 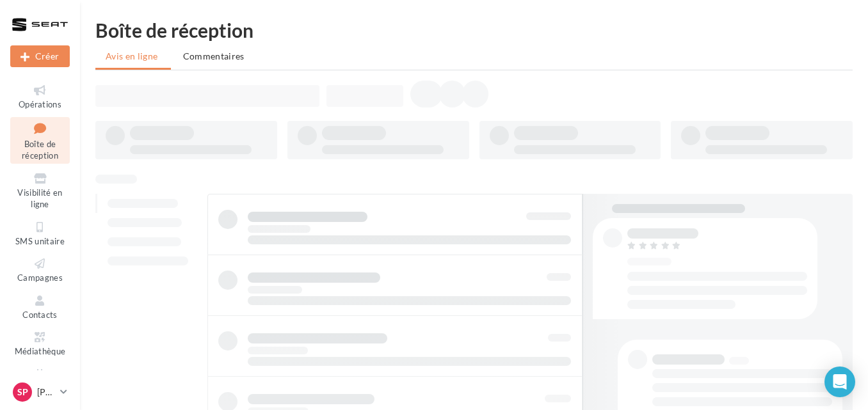 What do you see at coordinates (214, 56) in the screenshot?
I see `span: Commentaires` at bounding box center [214, 56].